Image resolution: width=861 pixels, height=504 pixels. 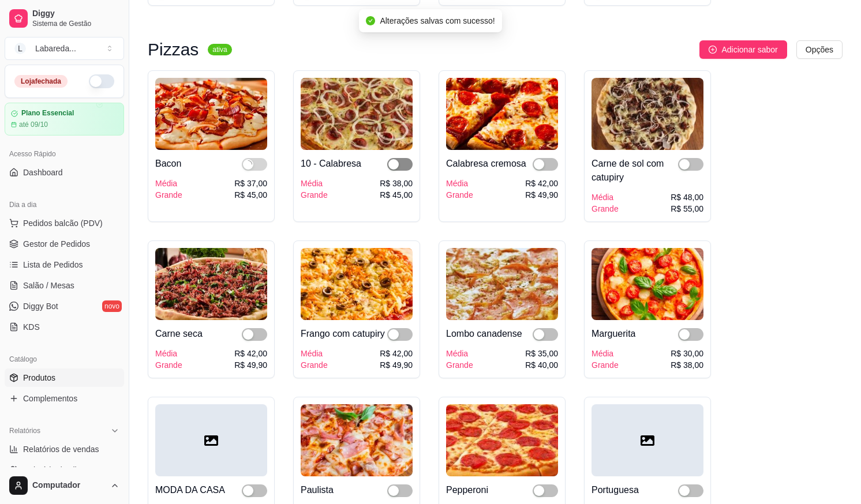 I want to click on a: DiggySistema de Gestão, so click(x=64, y=19).